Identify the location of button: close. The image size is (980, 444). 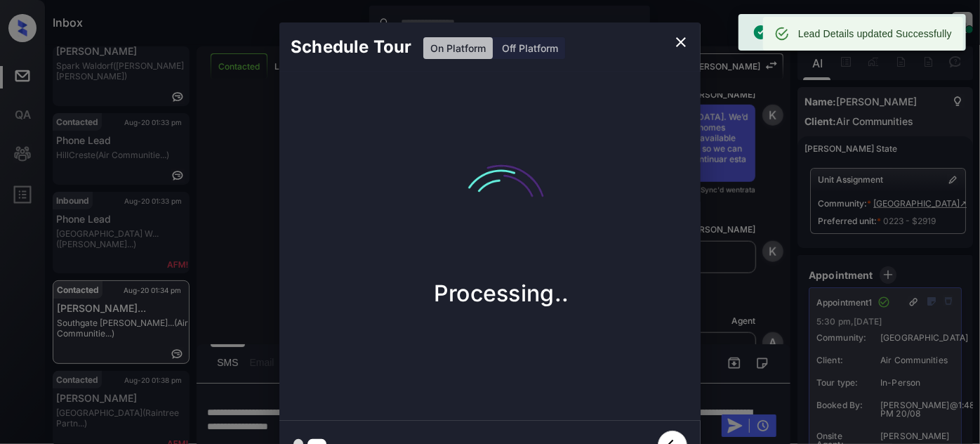
(681, 42).